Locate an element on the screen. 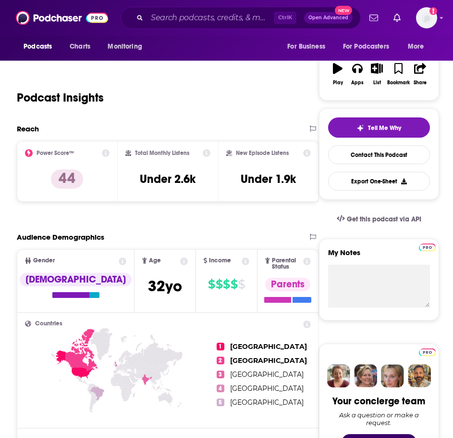  span: Gender is located at coordinates (44, 260).